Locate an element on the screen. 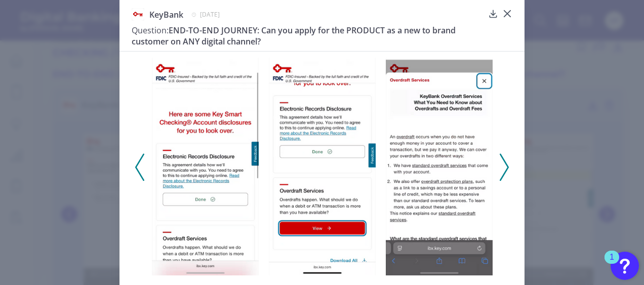 This screenshot has height=285, width=644. div: 1 is located at coordinates (612, 264).